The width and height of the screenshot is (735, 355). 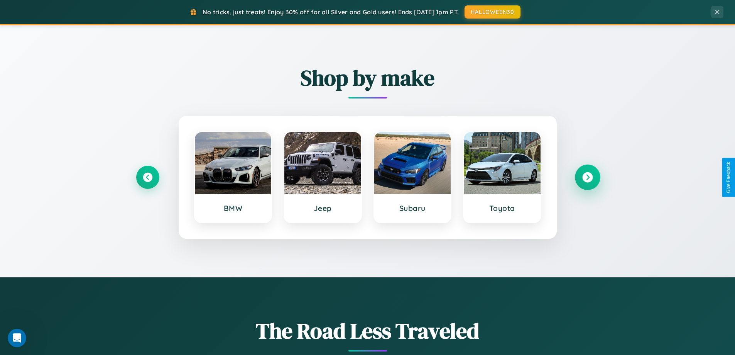 I want to click on button: HALLOWEEN30, so click(x=492, y=12).